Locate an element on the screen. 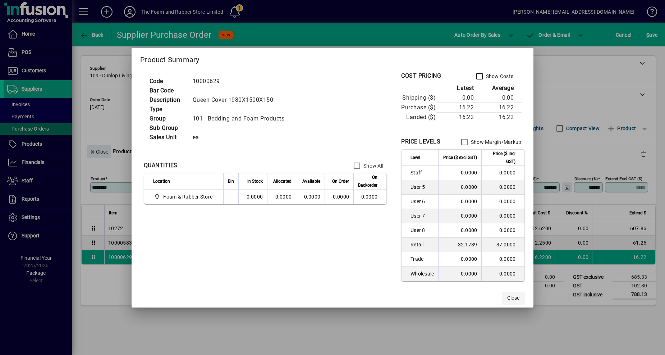  td: 37.0000 is located at coordinates (503, 245).